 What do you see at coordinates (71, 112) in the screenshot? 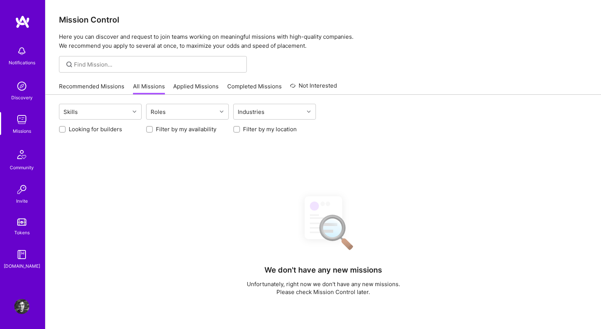
I see `div: Skills` at bounding box center [71, 112].